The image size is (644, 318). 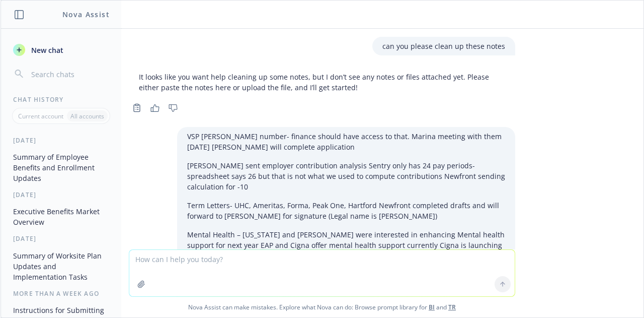 What do you see at coordinates (61, 216) in the screenshot?
I see `button: Executive Benefits Market Overview` at bounding box center [61, 216].